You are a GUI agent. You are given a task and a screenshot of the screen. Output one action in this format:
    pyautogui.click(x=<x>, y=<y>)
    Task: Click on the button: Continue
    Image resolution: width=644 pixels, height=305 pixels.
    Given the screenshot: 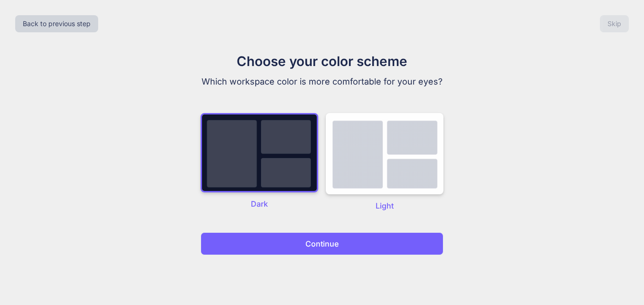 What is the action you would take?
    pyautogui.click(x=322, y=243)
    